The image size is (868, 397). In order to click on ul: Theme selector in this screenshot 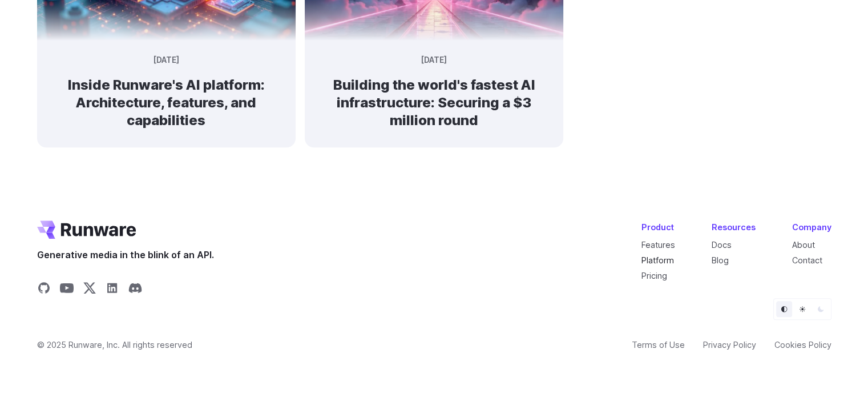, I will do `click(802, 309)`.